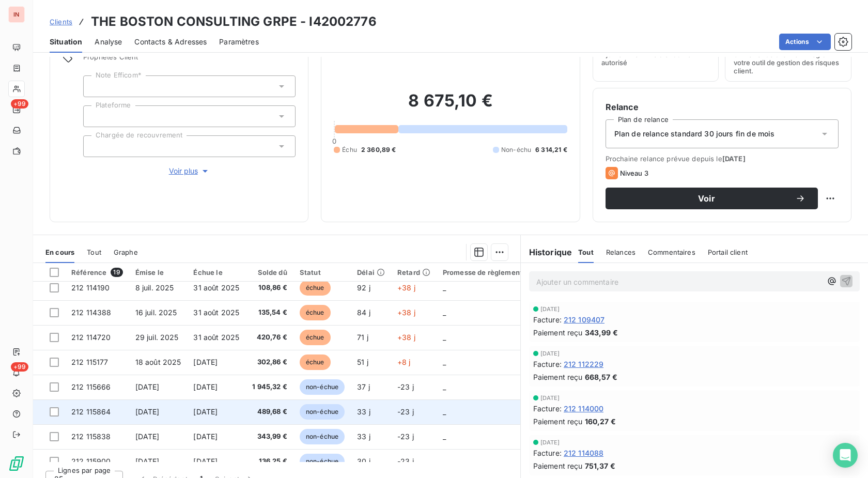  What do you see at coordinates (17, 15) in the screenshot?
I see `div: IN` at bounding box center [17, 15].